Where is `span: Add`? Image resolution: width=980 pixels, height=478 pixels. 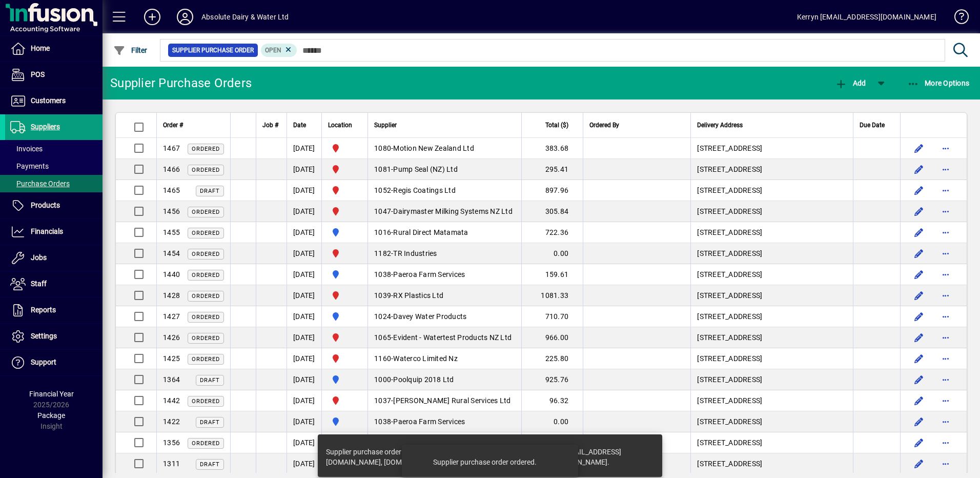 span: Add is located at coordinates (851, 83).